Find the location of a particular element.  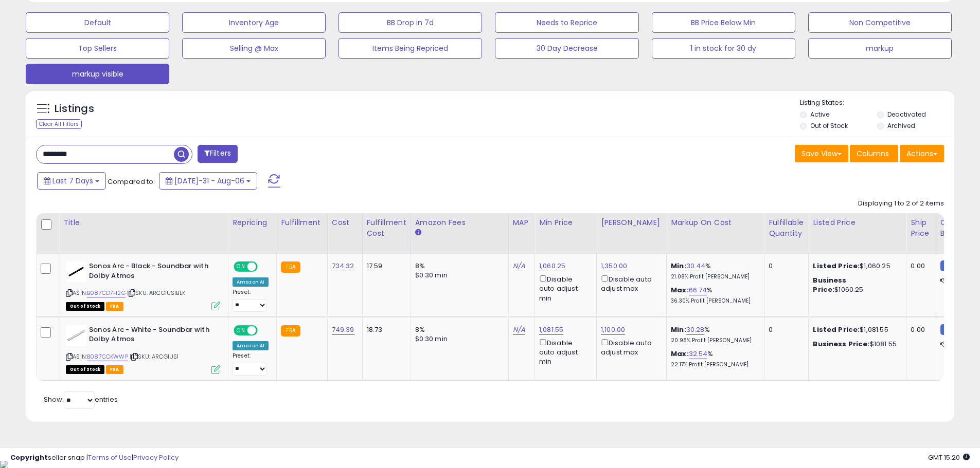

span: Columns is located at coordinates (872, 153).